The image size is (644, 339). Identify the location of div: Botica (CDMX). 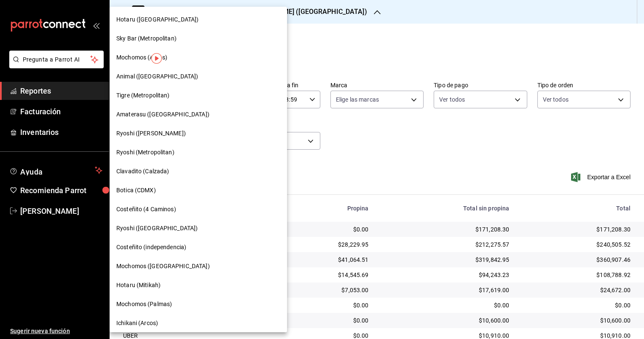
(198, 190).